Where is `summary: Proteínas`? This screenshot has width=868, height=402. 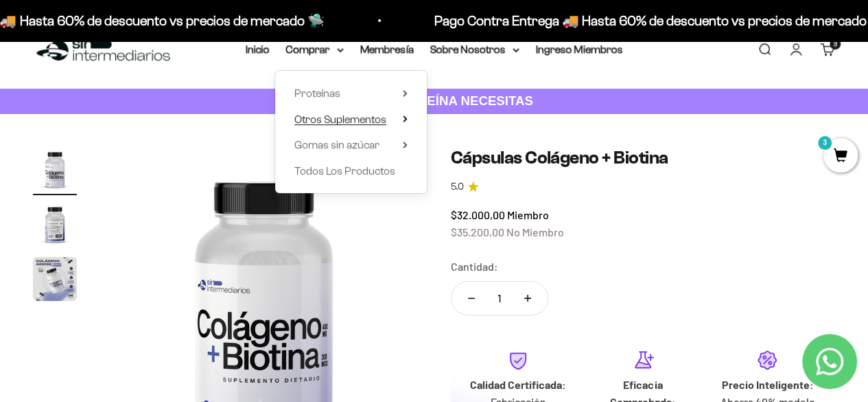
summary: Proteínas is located at coordinates (351, 94).